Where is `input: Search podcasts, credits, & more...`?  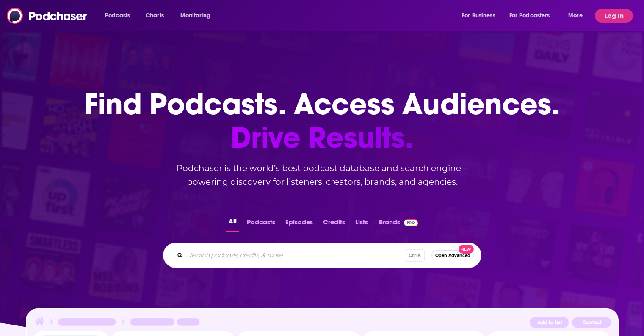
input: Search podcasts, credits, & more... is located at coordinates (296, 255).